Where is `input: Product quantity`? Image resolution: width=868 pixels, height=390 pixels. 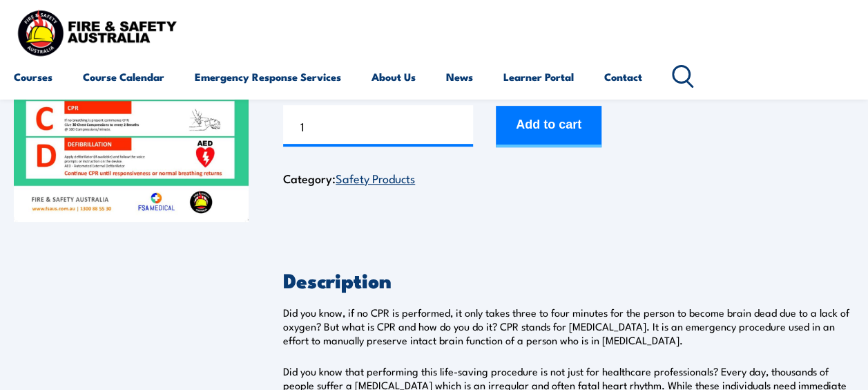
input: Product quantity is located at coordinates (378, 125).